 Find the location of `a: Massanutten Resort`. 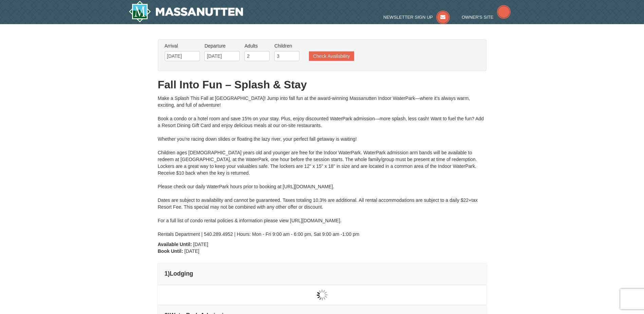

a: Massanutten Resort is located at coordinates (186, 12).